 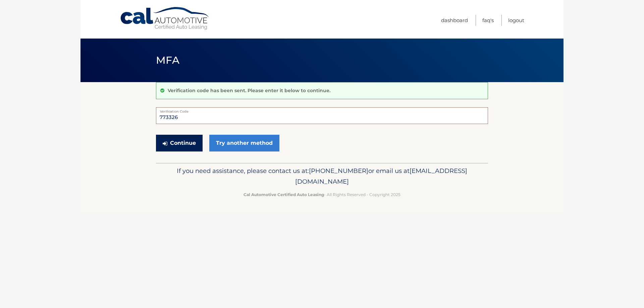 I want to click on button: Continue, so click(x=179, y=143).